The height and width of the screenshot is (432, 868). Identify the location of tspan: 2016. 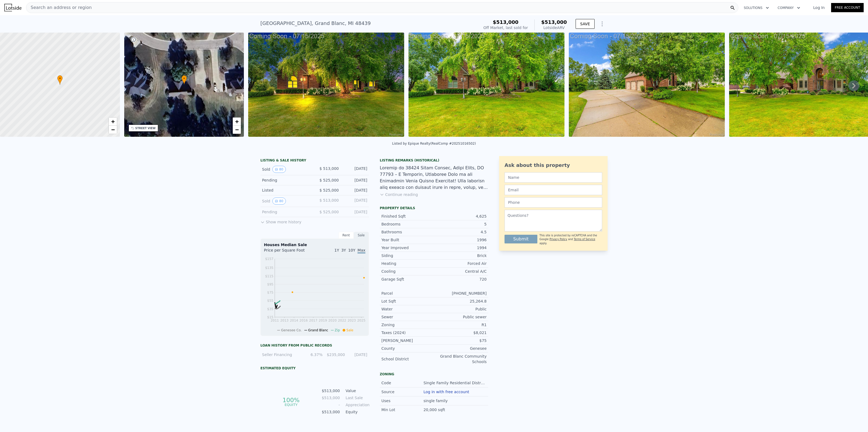
(304, 320).